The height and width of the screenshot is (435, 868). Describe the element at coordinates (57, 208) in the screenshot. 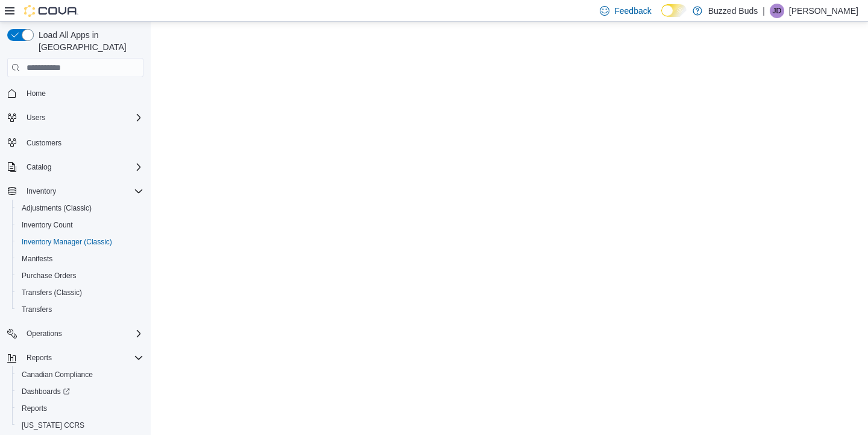

I see `a: Adjustments (Classic)` at that location.